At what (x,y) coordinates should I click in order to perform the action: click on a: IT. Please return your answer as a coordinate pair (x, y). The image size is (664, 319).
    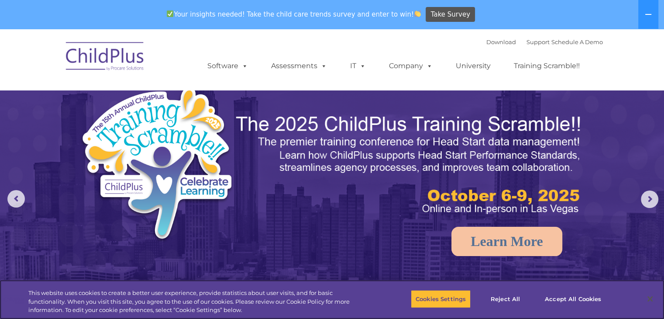
    Looking at the image, I should click on (358, 66).